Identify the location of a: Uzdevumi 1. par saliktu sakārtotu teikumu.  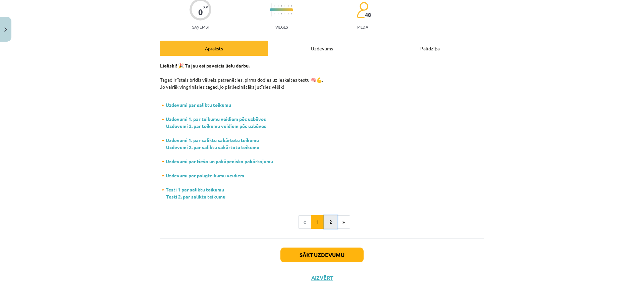
(213, 140).